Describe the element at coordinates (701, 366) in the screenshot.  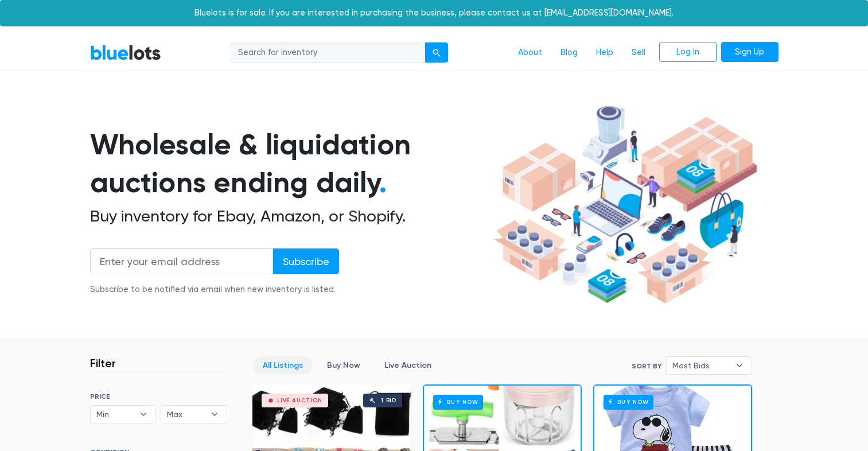
I see `span: Most Bids` at that location.